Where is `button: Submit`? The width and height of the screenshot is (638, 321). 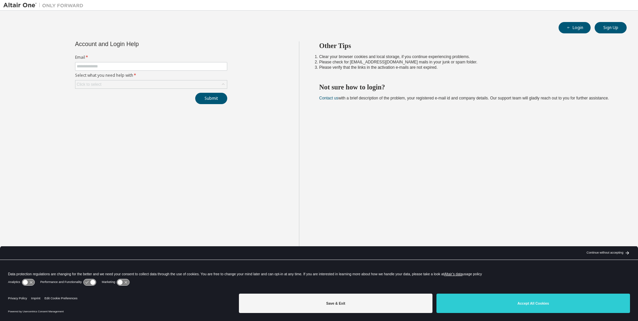 button: Submit is located at coordinates (211, 98).